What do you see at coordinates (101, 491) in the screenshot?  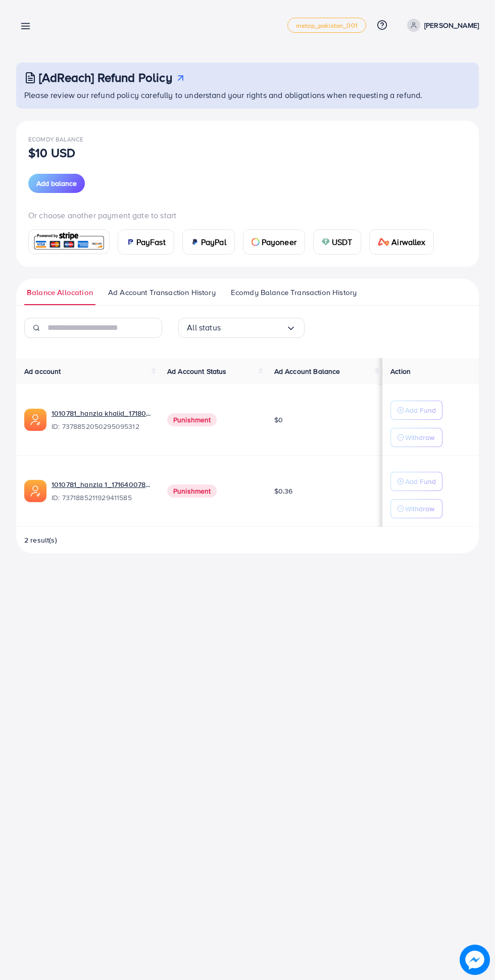 I see `div: <span class='underline'>1010781_hanzla 1_1716400788052</span></br>7371885211929411585` at bounding box center [101, 491].